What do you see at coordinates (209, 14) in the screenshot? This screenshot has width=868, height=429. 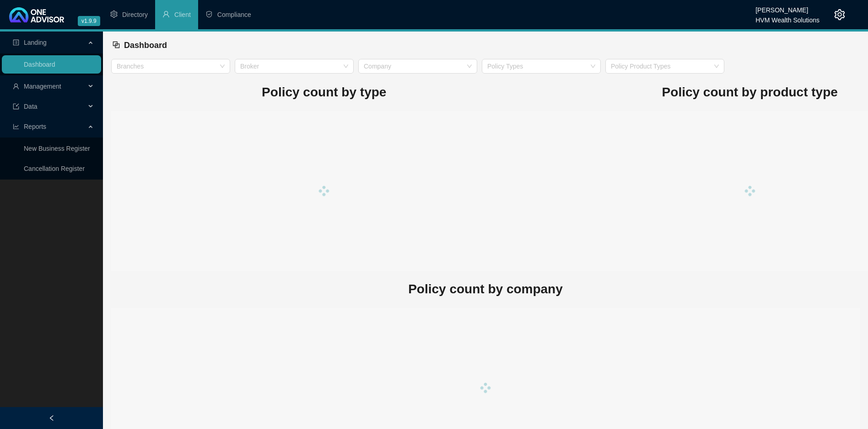 I see `span: safety` at bounding box center [209, 14].